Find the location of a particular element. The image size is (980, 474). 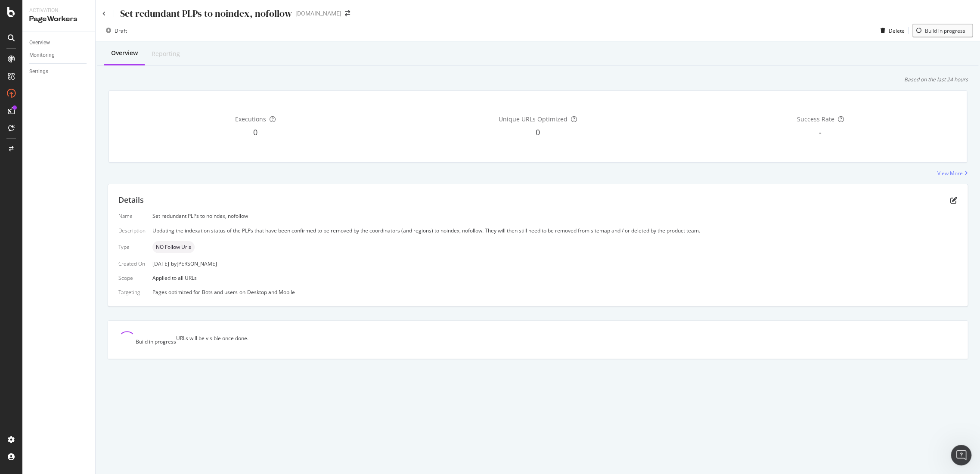

b: "Nofollow URLs" is located at coordinates (107, 61).